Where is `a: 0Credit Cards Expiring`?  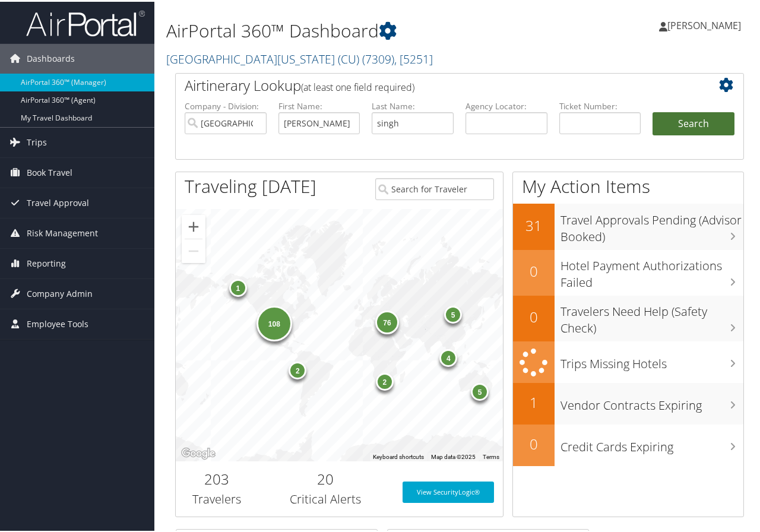
a: 0Credit Cards Expiring is located at coordinates (628, 443).